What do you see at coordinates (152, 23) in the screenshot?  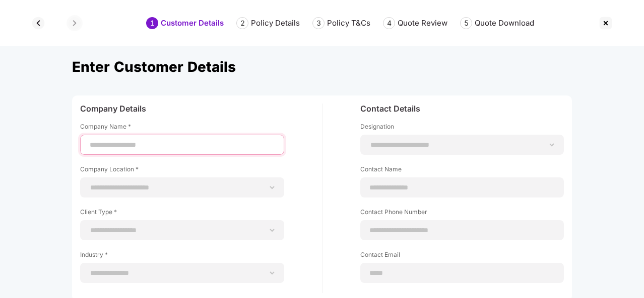 I see `div: 1` at bounding box center [152, 23].